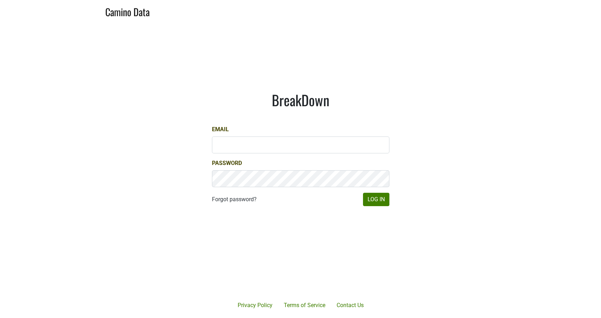 The width and height of the screenshot is (601, 318). What do you see at coordinates (255, 306) in the screenshot?
I see `a: Privacy Policy` at bounding box center [255, 306].